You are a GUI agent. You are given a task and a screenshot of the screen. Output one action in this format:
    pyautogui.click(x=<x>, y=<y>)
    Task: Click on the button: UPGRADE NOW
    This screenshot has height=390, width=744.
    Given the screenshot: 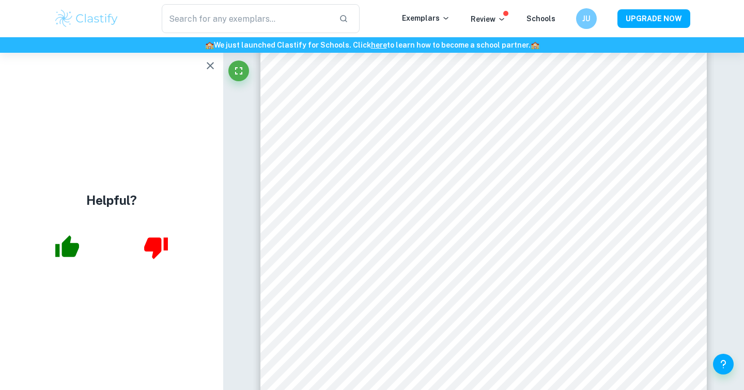 What is the action you would take?
    pyautogui.click(x=654, y=19)
    